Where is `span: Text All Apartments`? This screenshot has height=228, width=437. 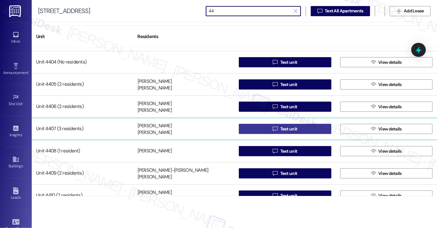
span: Text All Apartments is located at coordinates (344, 11).